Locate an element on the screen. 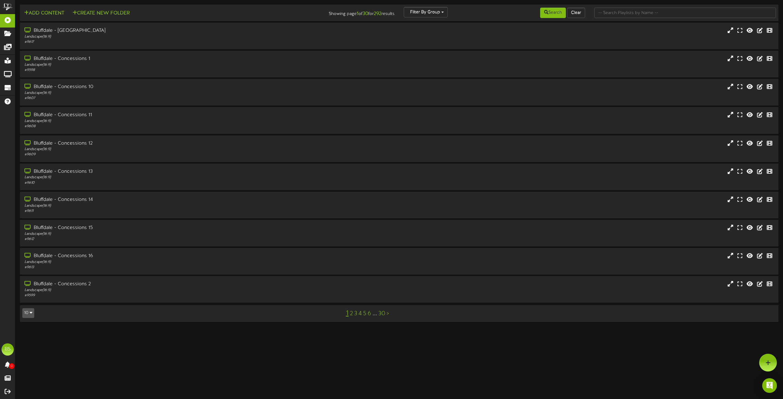  div: # 9613 is located at coordinates (178, 267).